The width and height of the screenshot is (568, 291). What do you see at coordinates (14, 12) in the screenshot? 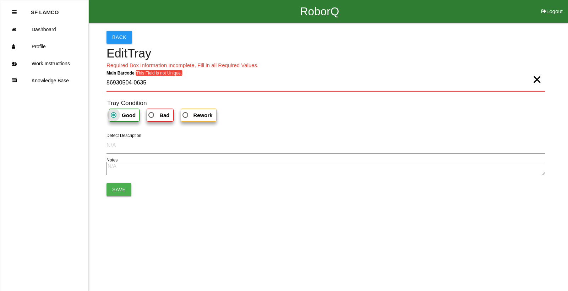
I see `div: Close` at bounding box center [14, 12].